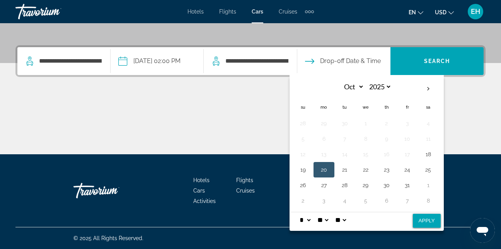 The width and height of the screenshot is (501, 249). Describe the element at coordinates (366, 144) in the screenshot. I see `table: Left calendar grid` at that location.